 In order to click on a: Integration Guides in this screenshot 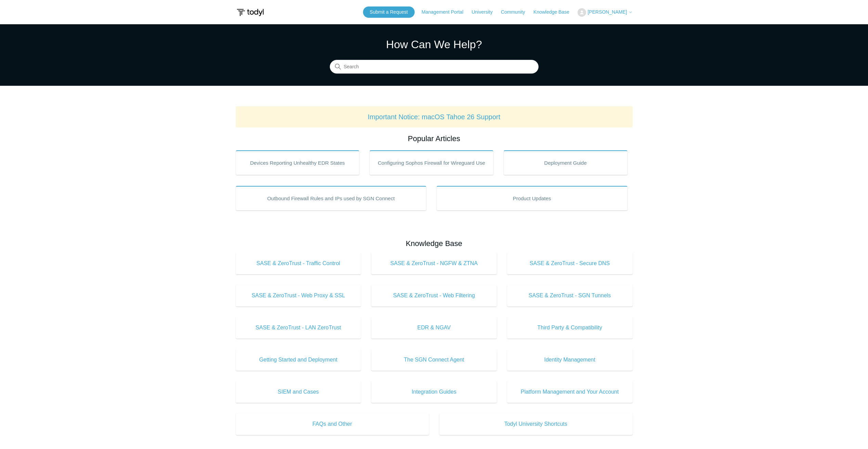, I will do `click(434, 392)`.